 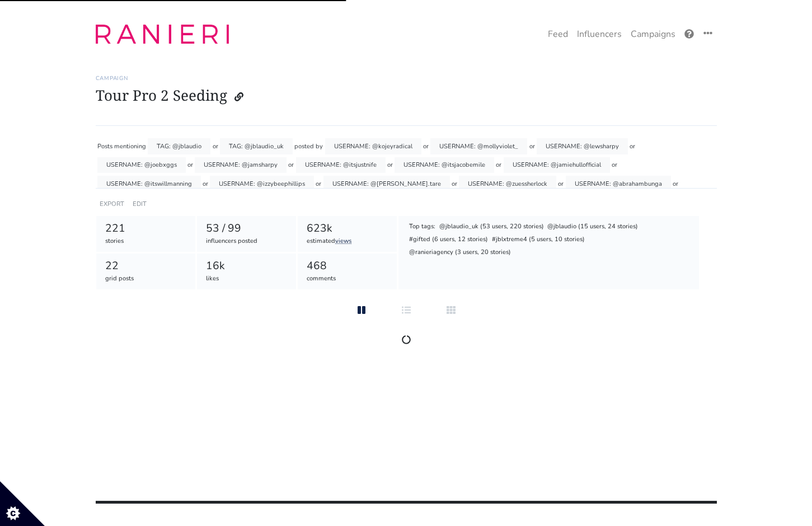 I want to click on div: USERNAME: @lewsharpy, so click(x=582, y=146).